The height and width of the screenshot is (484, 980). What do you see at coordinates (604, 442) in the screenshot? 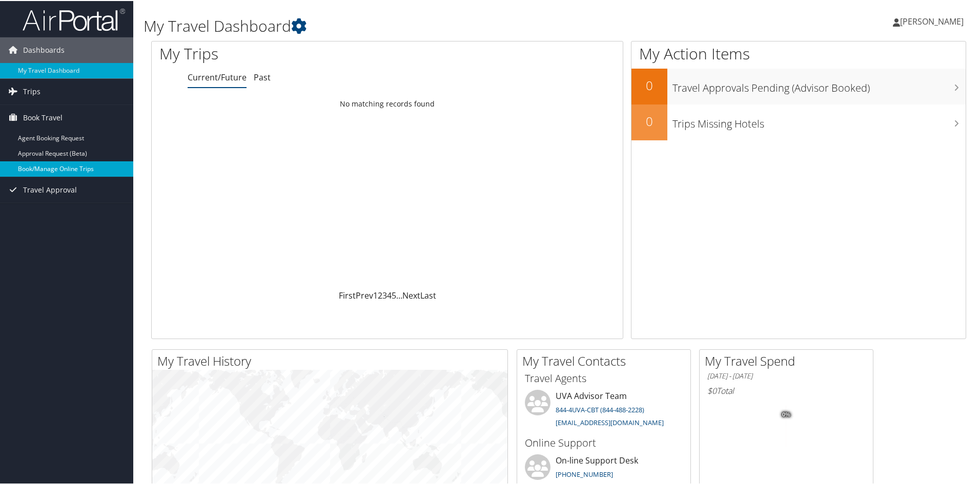
I see `h3: Online Support` at bounding box center [604, 442].